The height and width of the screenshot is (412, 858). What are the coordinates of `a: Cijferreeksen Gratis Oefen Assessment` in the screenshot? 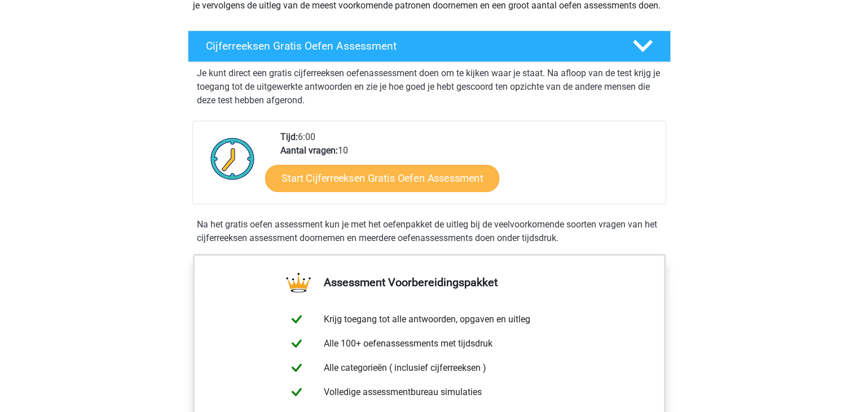 It's located at (429, 46).